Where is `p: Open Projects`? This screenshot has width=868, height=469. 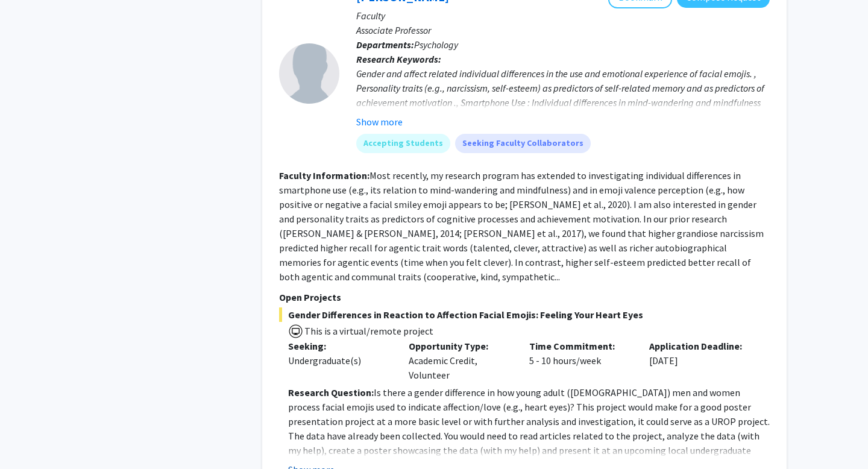
p: Open Projects is located at coordinates (525, 297).